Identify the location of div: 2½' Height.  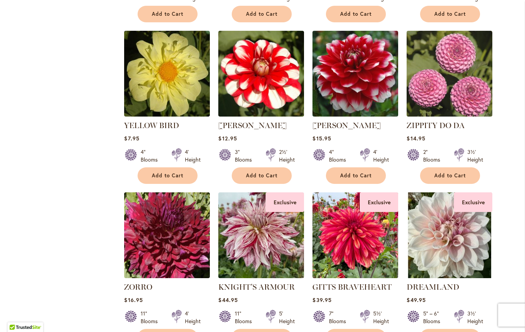
(287, 156).